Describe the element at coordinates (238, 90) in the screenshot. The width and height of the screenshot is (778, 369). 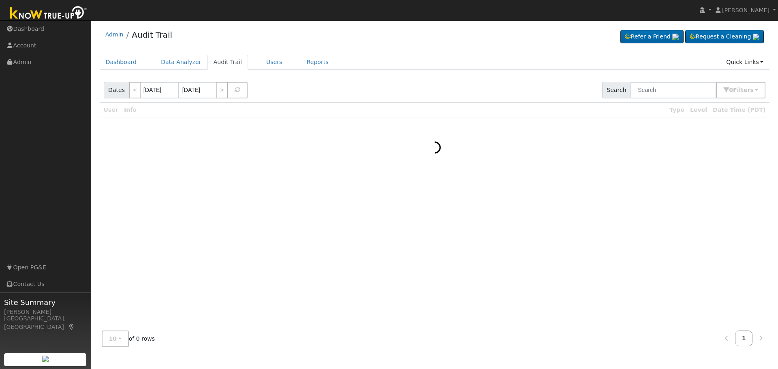
I see `button: Refresh` at that location.